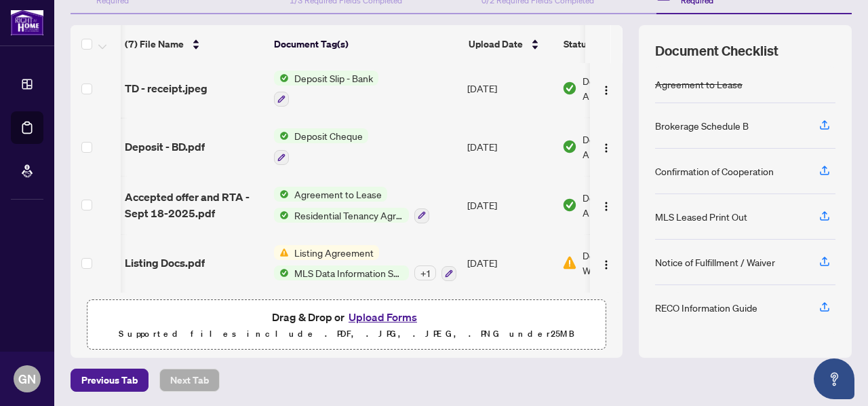 The image size is (868, 406). I want to click on button: Previous Tab, so click(110, 380).